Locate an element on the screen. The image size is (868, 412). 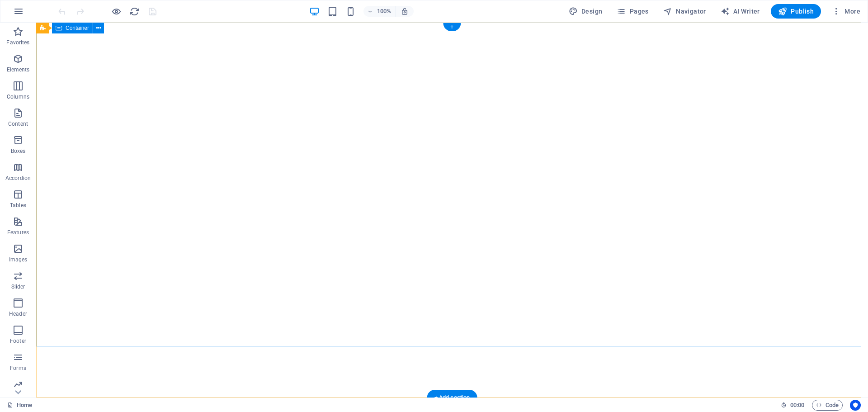
p: Content is located at coordinates (18, 124).